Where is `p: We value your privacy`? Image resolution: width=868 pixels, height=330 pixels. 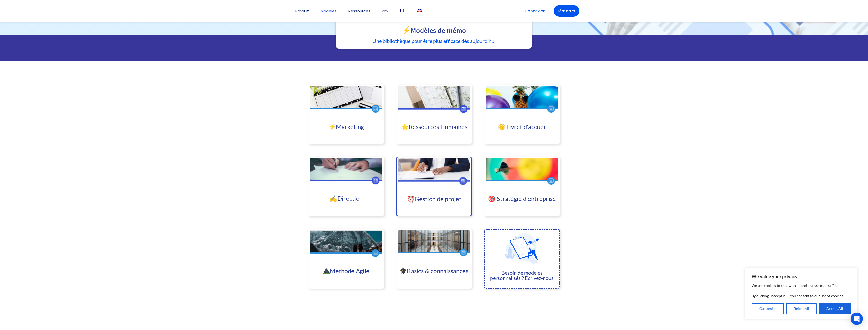
p: We value your privacy is located at coordinates (801, 276).